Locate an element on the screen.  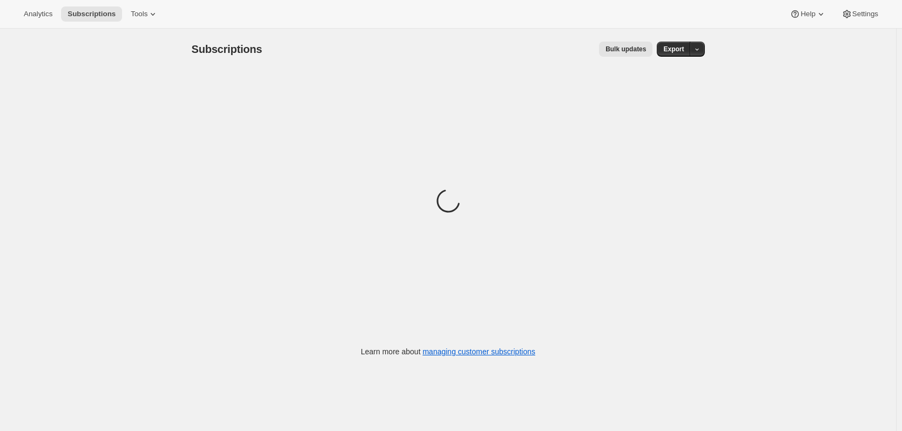
span: Export is located at coordinates (674, 49).